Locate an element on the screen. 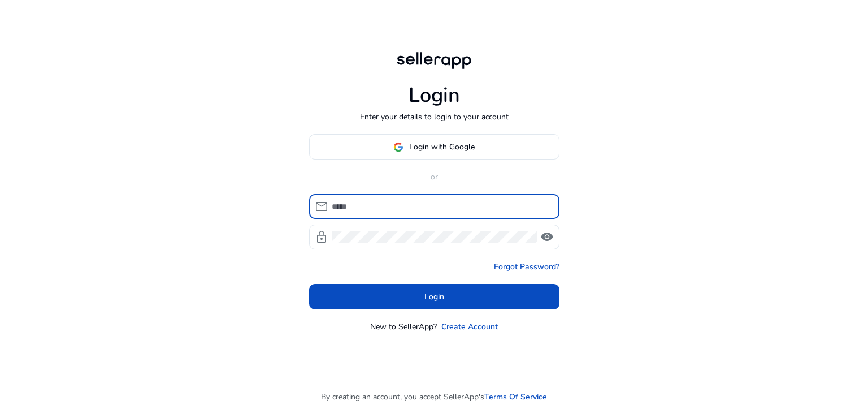  p: or is located at coordinates (434, 176).